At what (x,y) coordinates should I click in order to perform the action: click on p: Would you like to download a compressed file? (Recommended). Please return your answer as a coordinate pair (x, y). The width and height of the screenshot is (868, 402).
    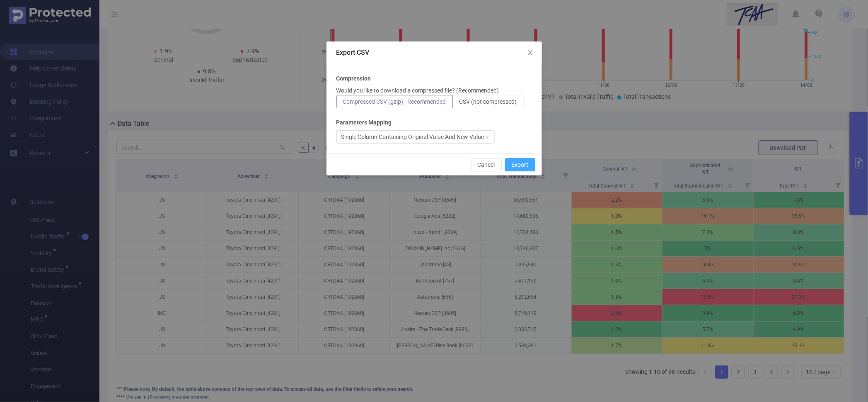
    Looking at the image, I should click on (417, 90).